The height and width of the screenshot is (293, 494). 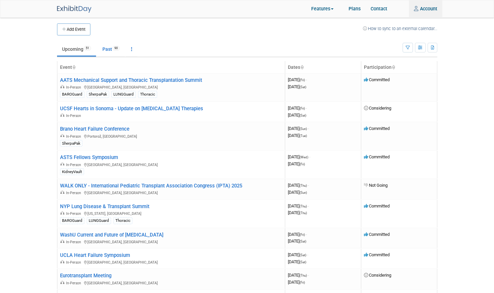 I want to click on a: ASTS Fellows Symposium, so click(x=89, y=157).